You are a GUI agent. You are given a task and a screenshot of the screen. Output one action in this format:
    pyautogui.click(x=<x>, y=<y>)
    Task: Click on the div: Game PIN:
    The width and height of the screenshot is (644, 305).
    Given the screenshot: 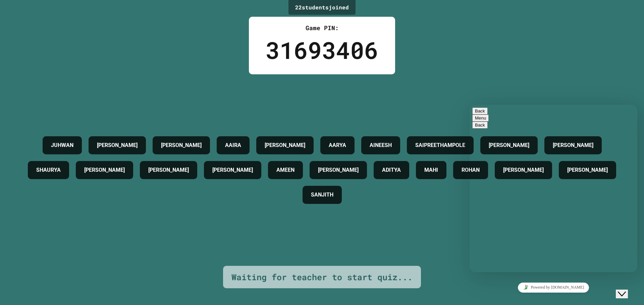 What is the action you would take?
    pyautogui.click(x=322, y=28)
    